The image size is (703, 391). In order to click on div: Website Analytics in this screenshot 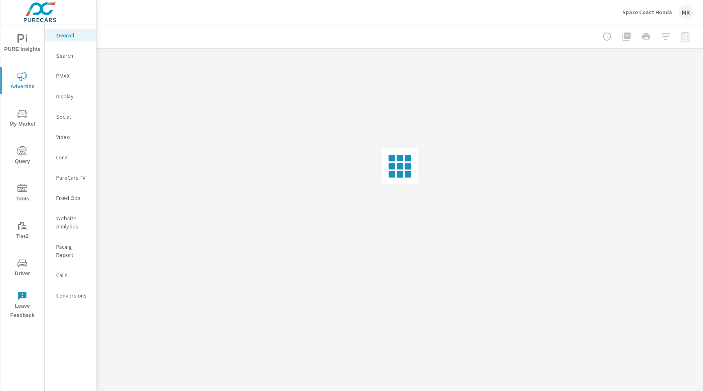, I will do `click(70, 223)`.